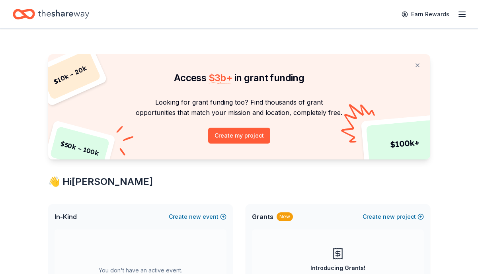  I want to click on button: Create my project, so click(239, 136).